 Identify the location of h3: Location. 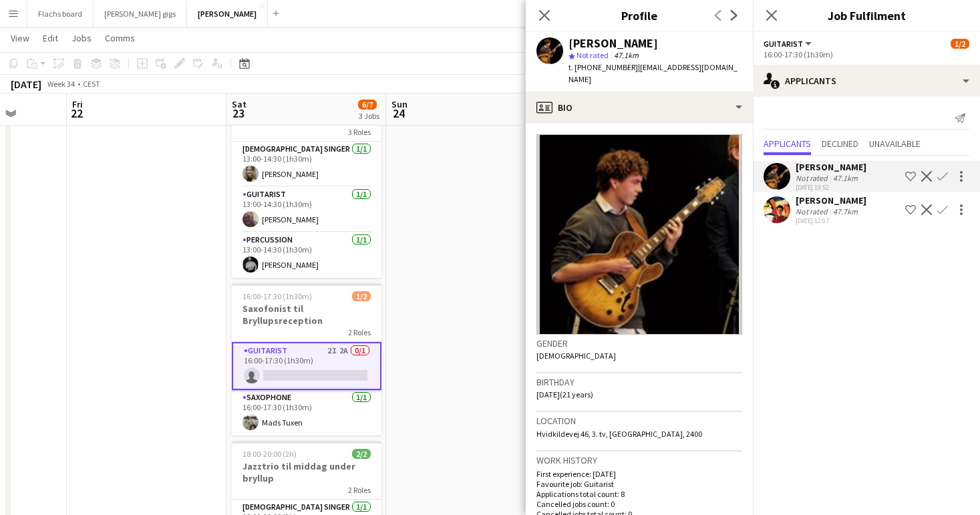
(639, 420).